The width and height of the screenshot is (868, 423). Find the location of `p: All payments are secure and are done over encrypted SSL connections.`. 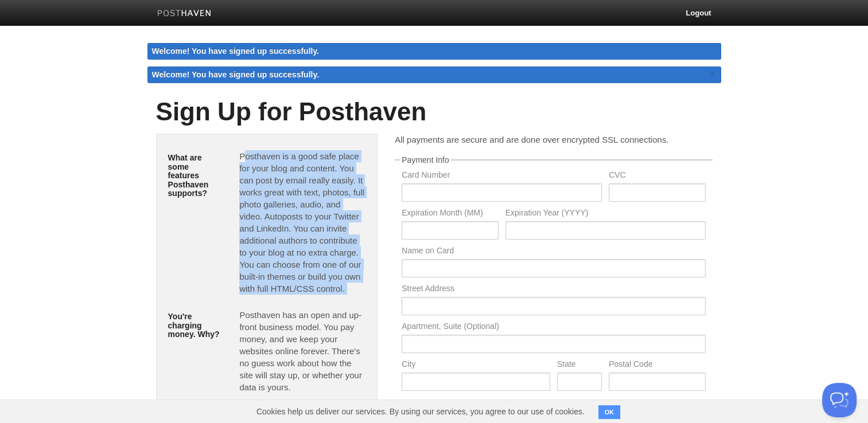

p: All payments are secure and are done over encrypted SSL connections. is located at coordinates (553, 139).